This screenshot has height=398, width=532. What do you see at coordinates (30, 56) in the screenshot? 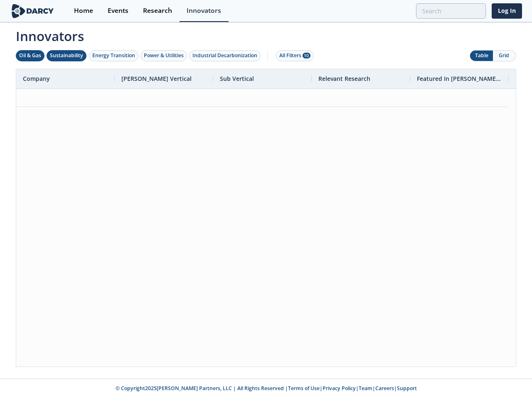
I see `button: Oil & Gas` at bounding box center [30, 56].